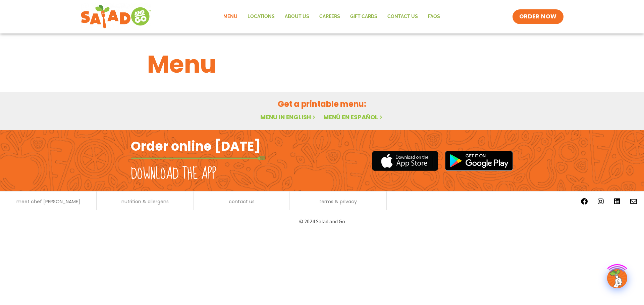 The image size is (644, 305). What do you see at coordinates (297, 17) in the screenshot?
I see `a: About Us` at bounding box center [297, 17].